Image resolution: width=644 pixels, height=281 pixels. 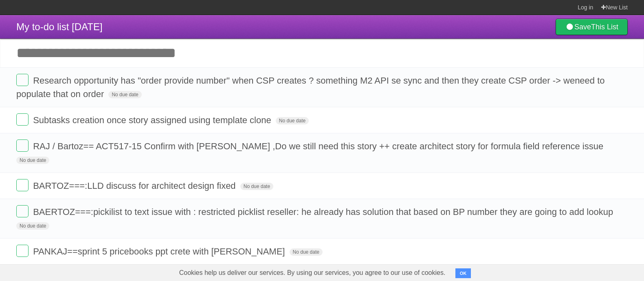 What do you see at coordinates (605, 27) in the screenshot?
I see `b: This List` at bounding box center [605, 27].